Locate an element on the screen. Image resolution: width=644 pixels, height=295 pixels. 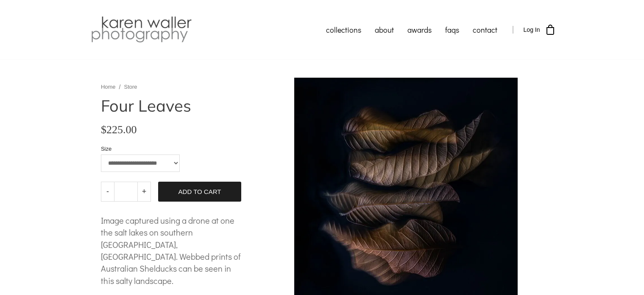
a: Add To Cart is located at coordinates (200, 191).